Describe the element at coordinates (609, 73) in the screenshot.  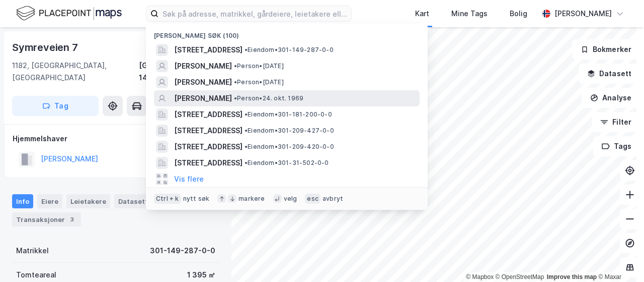
I see `button: Datasett` at that location.